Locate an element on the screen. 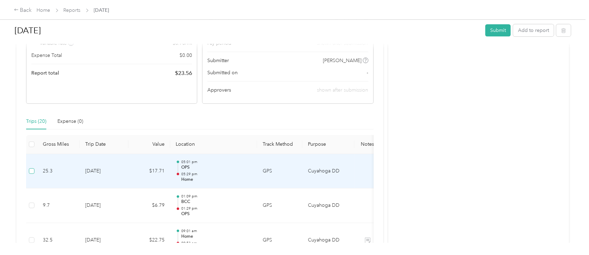 The width and height of the screenshot is (589, 255). span: Expense Total is located at coordinates (47, 55).